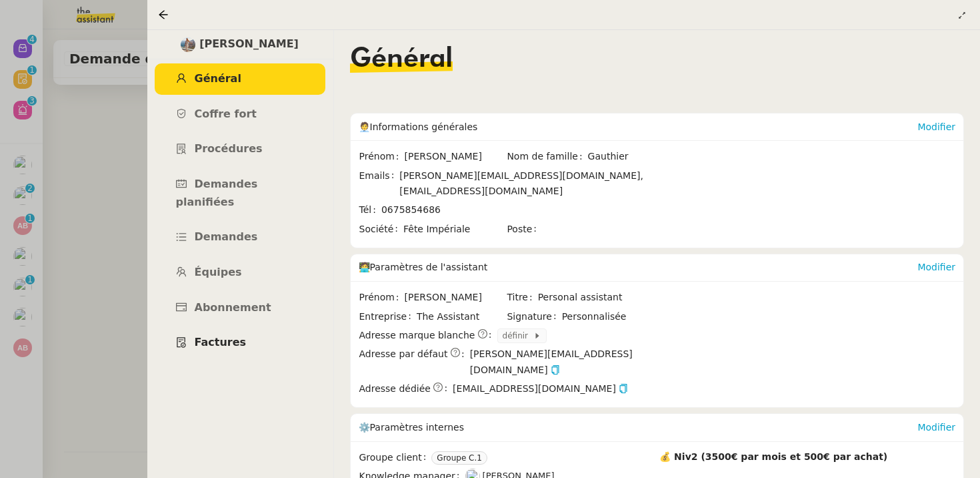  What do you see at coordinates (394, 388) in the screenshot?
I see `span: Adresse dédiée` at bounding box center [394, 388].